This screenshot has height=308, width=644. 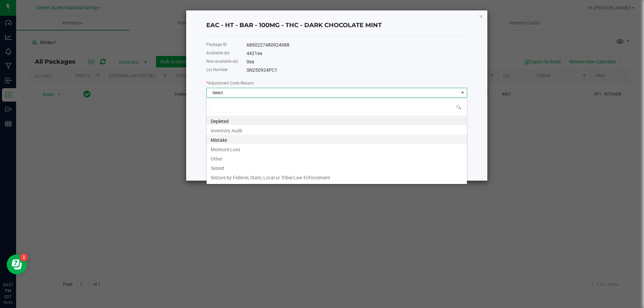 I want to click on label: Package ID, so click(x=216, y=45).